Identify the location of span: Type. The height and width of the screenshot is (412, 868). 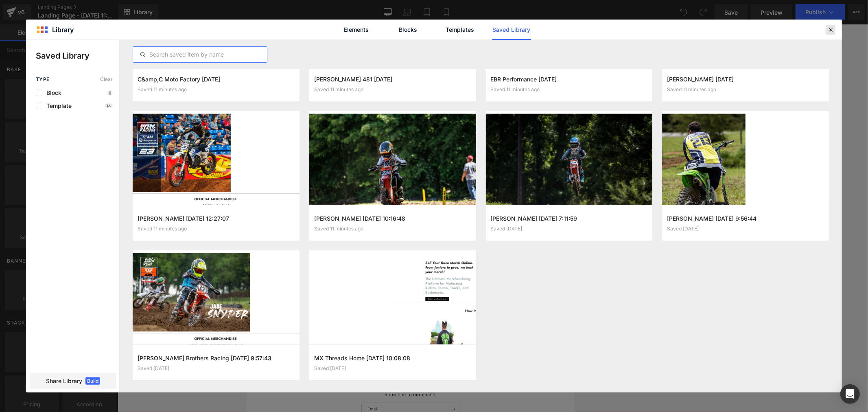
(42, 80).